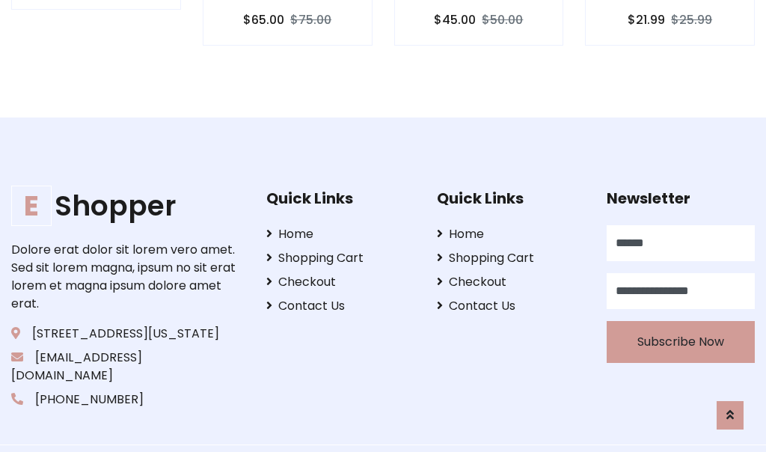 The image size is (766, 452). Describe the element at coordinates (127, 206) in the screenshot. I see `a: EShopper` at that location.